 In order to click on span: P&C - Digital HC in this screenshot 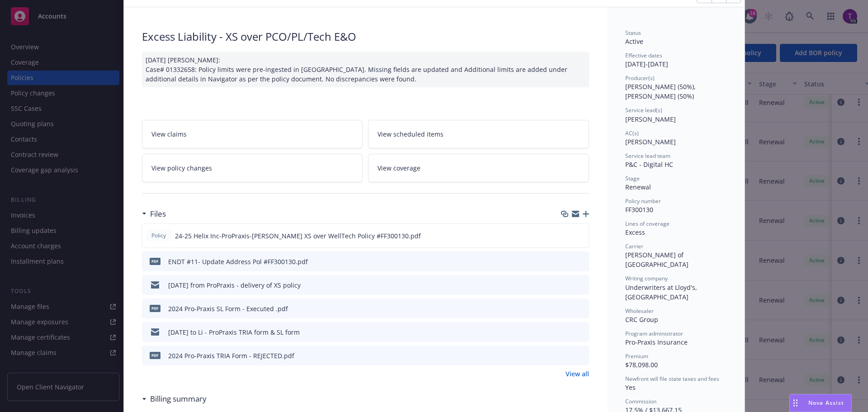, I will do `click(650, 164)`.